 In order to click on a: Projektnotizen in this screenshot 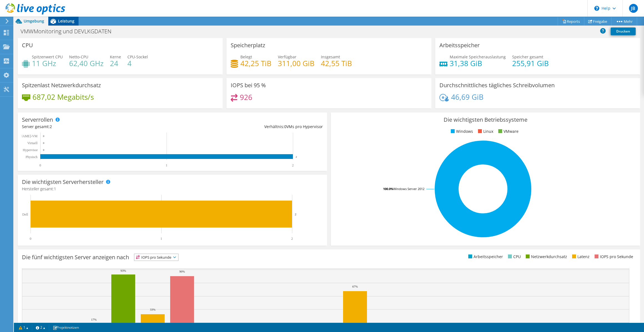, I will do `click(66, 327)`.